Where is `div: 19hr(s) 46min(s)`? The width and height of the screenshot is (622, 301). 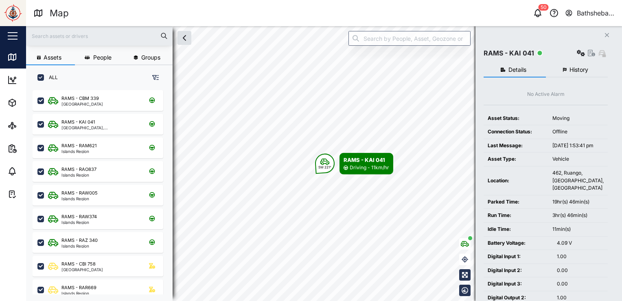 div: 19hr(s) 46min(s) is located at coordinates (578, 202).